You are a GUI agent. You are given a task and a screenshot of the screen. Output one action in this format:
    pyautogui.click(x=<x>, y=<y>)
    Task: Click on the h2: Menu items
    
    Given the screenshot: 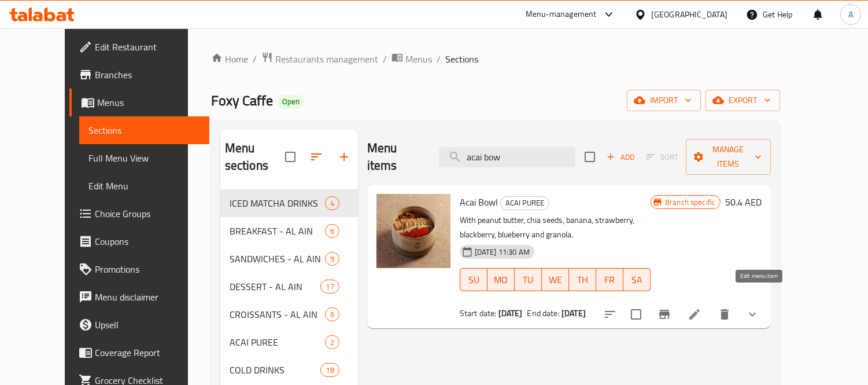 What is the action you would take?
    pyautogui.click(x=396, y=157)
    